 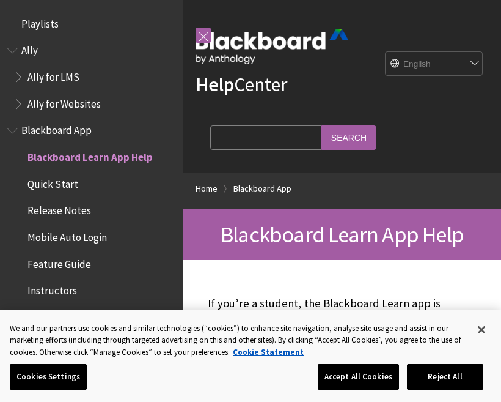 What do you see at coordinates (207, 188) in the screenshot?
I see `a: Home` at bounding box center [207, 188].